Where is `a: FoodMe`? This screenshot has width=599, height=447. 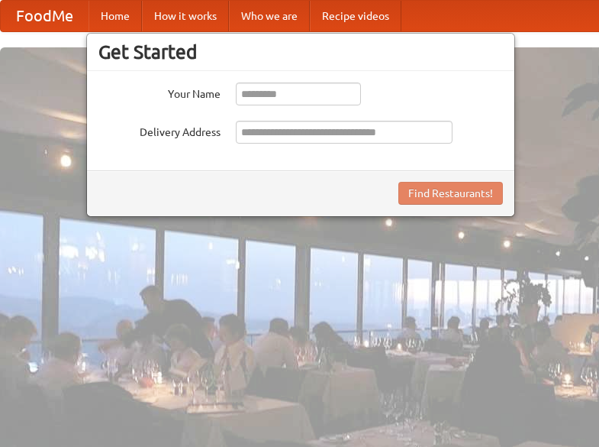 a: FoodMe is located at coordinates (44, 16).